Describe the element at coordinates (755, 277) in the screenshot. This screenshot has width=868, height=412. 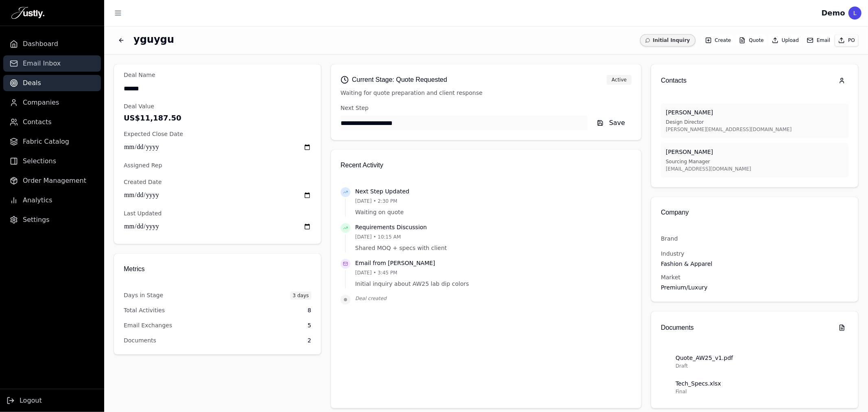
I see `p: Market` at that location.